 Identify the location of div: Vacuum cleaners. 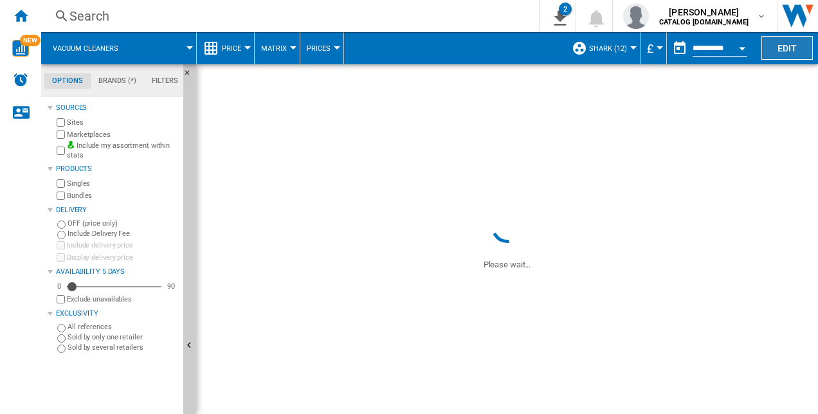
(118, 48).